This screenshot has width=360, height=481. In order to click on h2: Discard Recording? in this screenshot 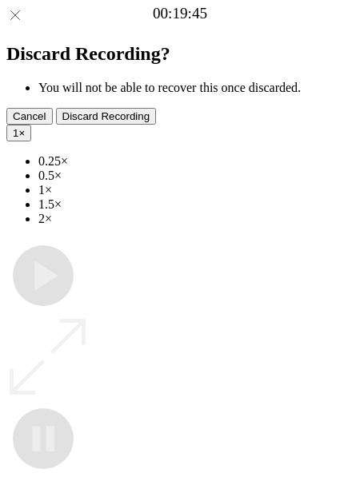, I will do `click(180, 54)`.